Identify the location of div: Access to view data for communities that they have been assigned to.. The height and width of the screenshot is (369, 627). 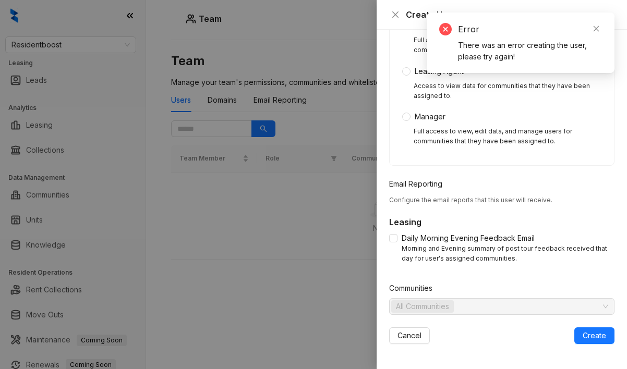
(507, 91).